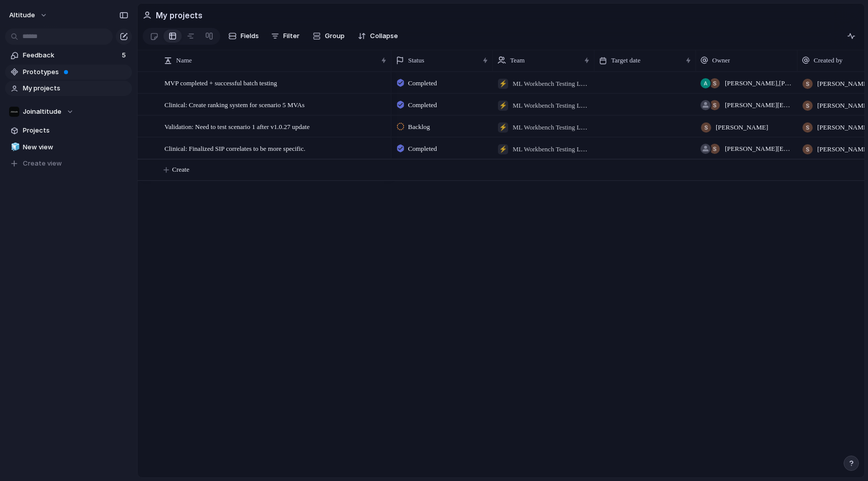 The height and width of the screenshot is (481, 868). Describe the element at coordinates (69, 88) in the screenshot. I see `a: My projects` at that location.